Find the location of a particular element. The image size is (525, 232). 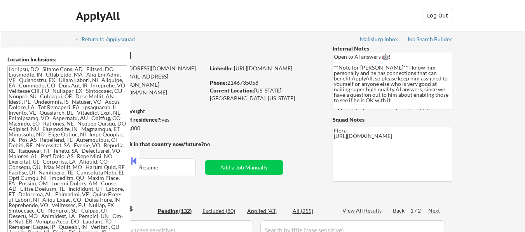

div: Job Search Builder is located at coordinates (430, 39).